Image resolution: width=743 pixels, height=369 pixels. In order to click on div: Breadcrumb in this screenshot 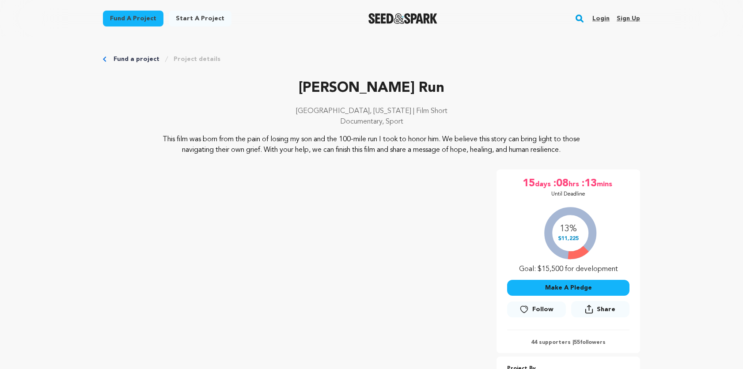, I will do `click(371, 59)`.